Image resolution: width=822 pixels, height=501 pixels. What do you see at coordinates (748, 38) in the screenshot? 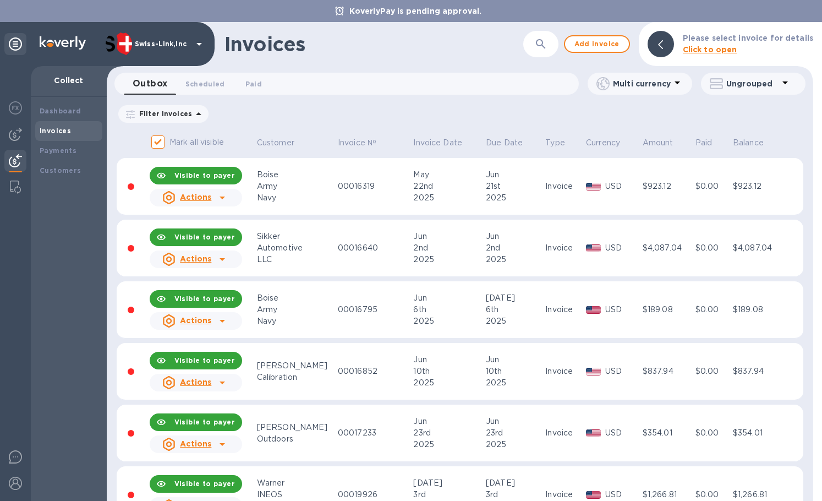
I see `b: Please select invoice for details` at bounding box center [748, 38].